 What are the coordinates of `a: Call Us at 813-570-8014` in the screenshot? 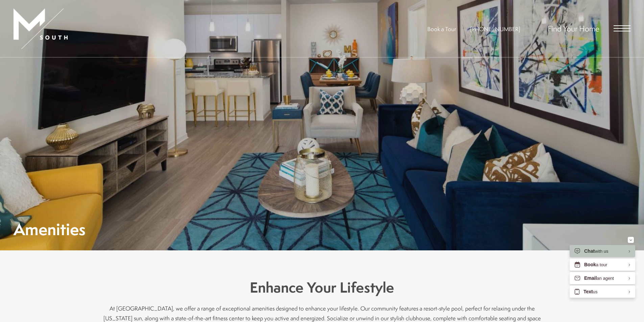 It's located at (495, 29).